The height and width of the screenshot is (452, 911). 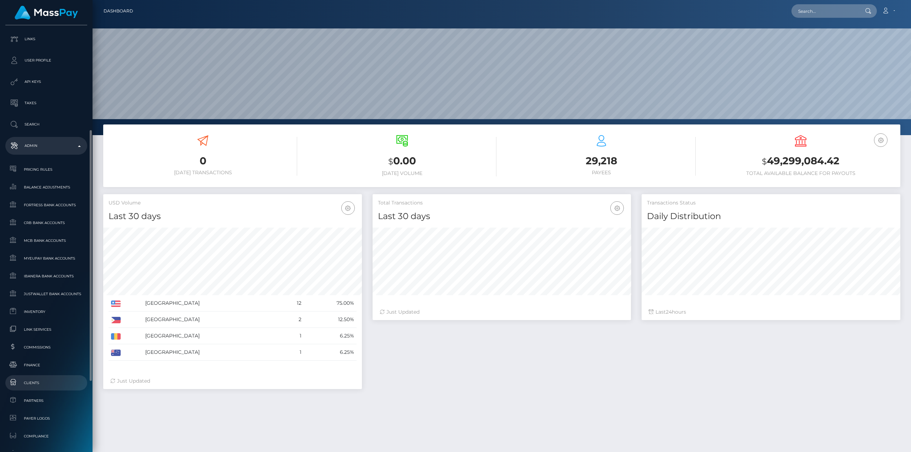 What do you see at coordinates (46, 187) in the screenshot?
I see `span: Balance Adjustments` at bounding box center [46, 187].